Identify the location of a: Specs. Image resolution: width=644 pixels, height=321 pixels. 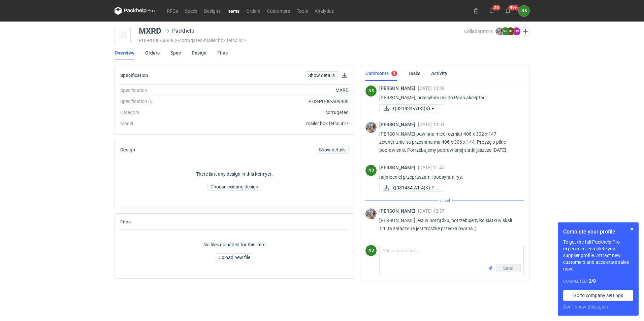
(191, 10).